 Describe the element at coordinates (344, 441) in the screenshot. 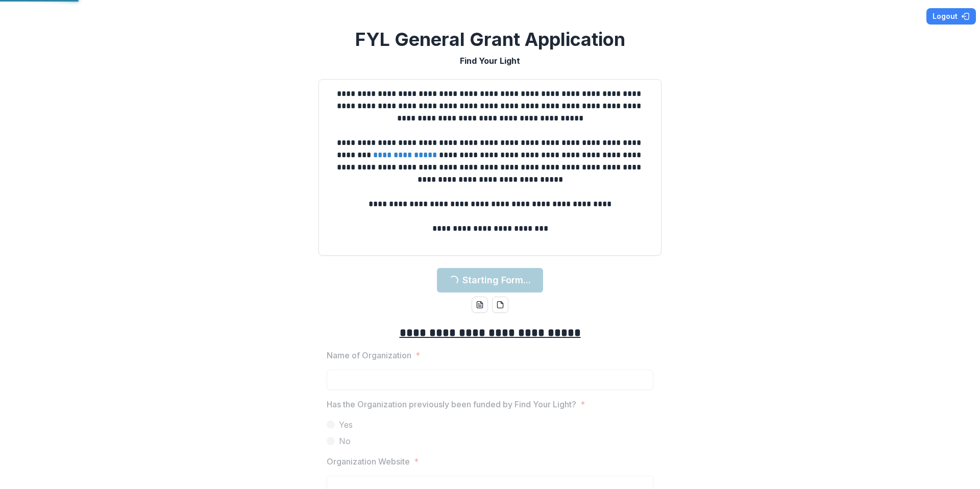

I see `span: No` at that location.